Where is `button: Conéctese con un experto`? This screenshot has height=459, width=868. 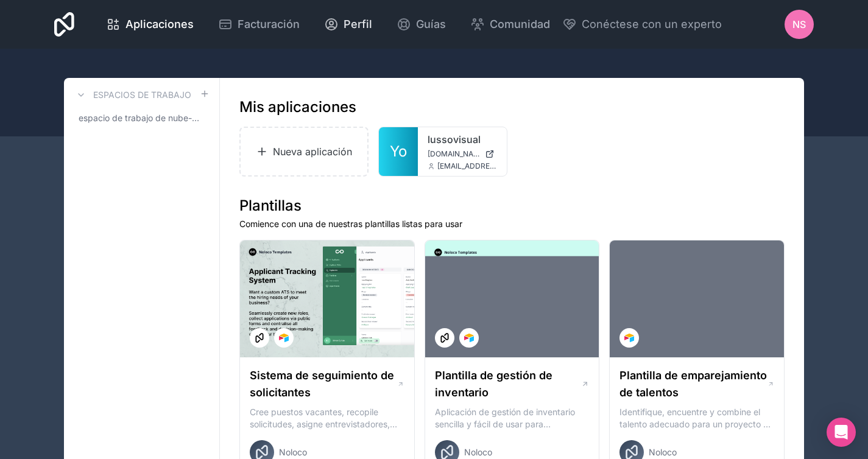 button: Conéctese con un experto is located at coordinates (642, 24).